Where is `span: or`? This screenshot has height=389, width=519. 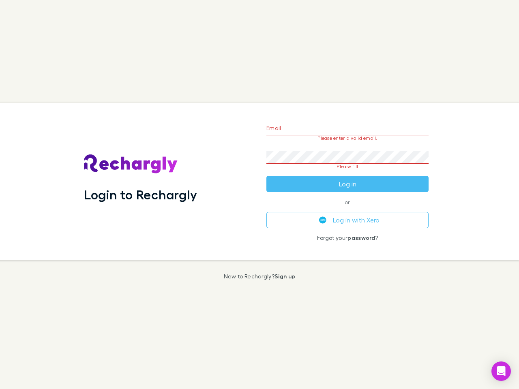 span: or is located at coordinates (347, 202).